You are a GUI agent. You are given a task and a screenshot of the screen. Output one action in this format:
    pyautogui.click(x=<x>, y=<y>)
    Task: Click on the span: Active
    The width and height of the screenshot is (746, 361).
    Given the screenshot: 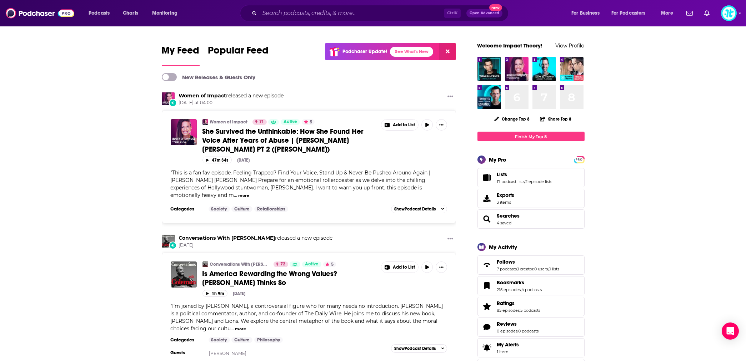 What is the action you would take?
    pyautogui.click(x=290, y=122)
    